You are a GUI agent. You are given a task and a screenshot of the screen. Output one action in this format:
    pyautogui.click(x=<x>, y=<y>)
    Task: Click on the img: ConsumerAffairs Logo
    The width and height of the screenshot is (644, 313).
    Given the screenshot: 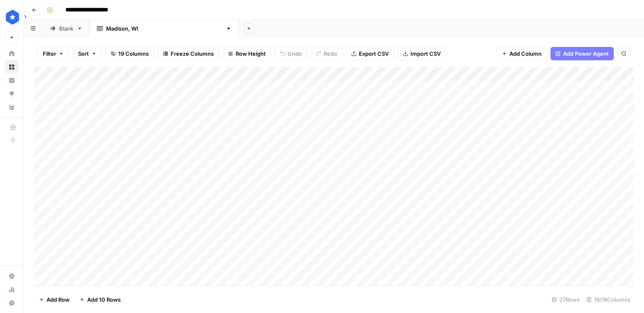 What is the action you would take?
    pyautogui.click(x=13, y=17)
    